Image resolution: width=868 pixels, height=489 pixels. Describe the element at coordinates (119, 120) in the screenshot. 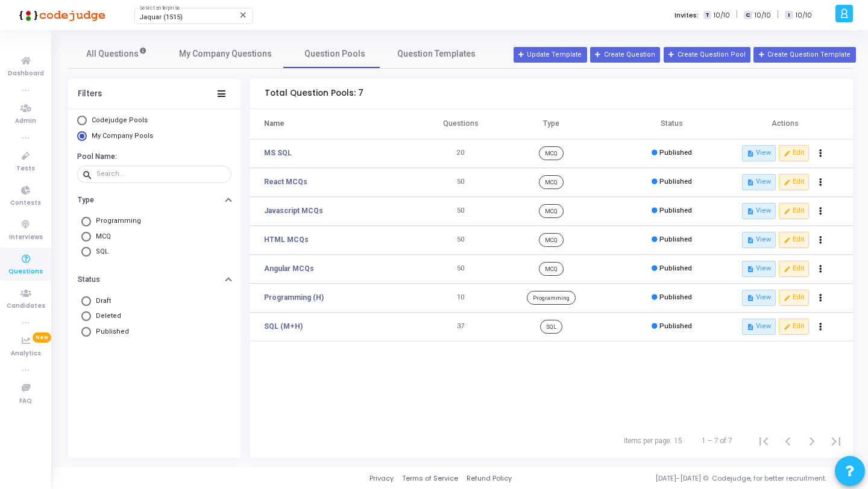

I see `span: Codejudge Pools` at that location.